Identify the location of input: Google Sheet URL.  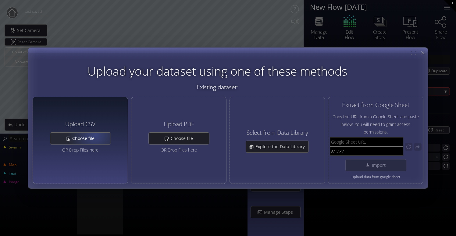
(366, 142).